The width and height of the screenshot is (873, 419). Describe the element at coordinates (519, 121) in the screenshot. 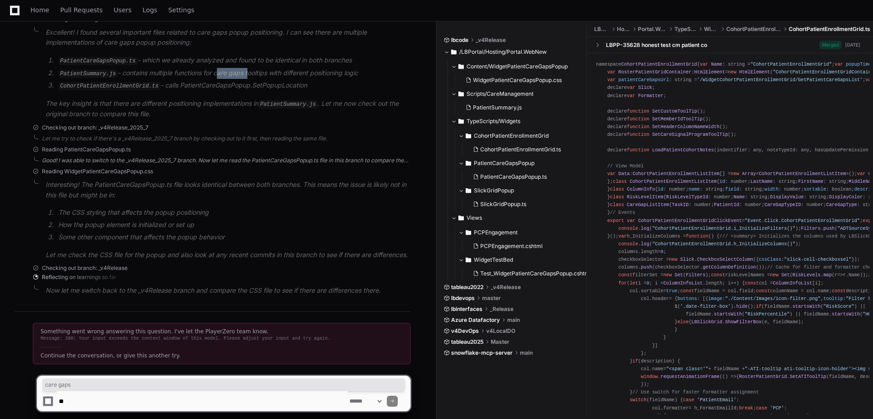

I see `button: TypeScripts/Widgets` at that location.